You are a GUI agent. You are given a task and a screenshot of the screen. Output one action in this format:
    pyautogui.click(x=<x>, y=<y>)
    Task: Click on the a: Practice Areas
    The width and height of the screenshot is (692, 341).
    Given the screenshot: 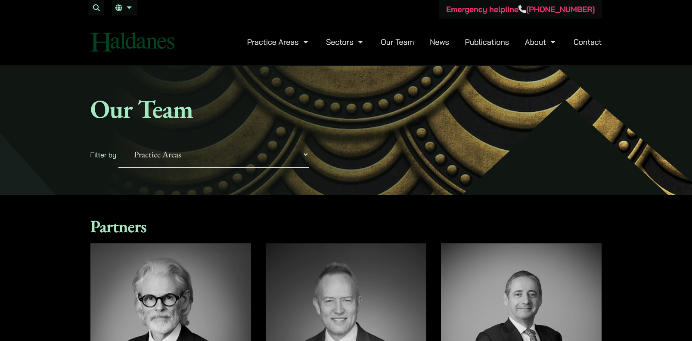 What is the action you would take?
    pyautogui.click(x=278, y=42)
    